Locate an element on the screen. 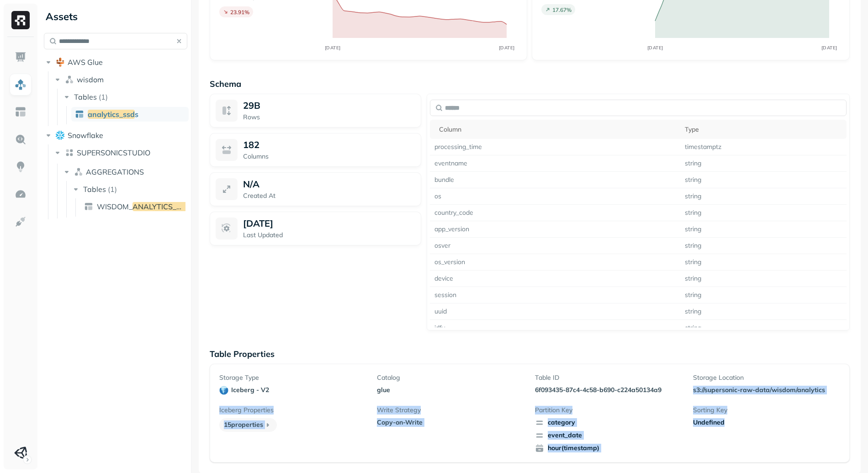 The image size is (868, 473). td: os_version is located at coordinates (555, 262).